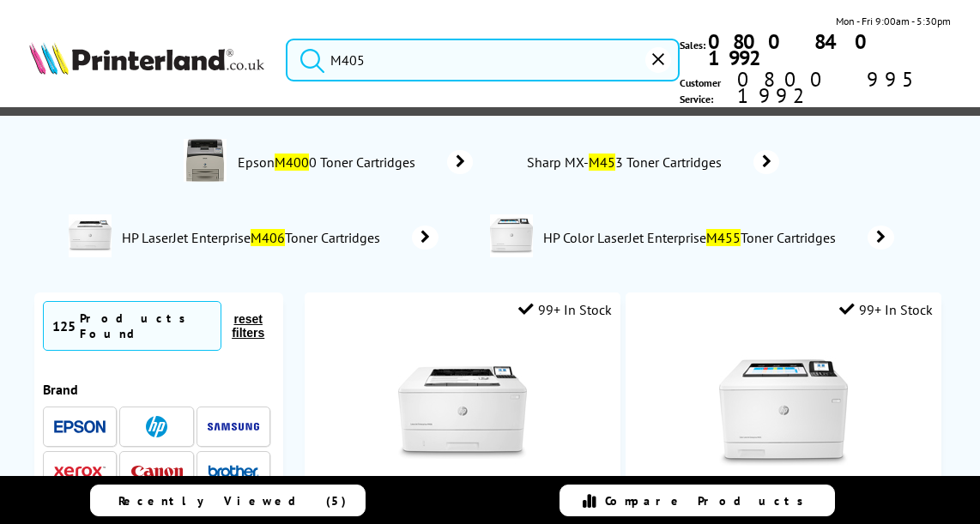 This screenshot has height=524, width=980. What do you see at coordinates (483, 60) in the screenshot?
I see `input: Search product or brand` at bounding box center [483, 60].